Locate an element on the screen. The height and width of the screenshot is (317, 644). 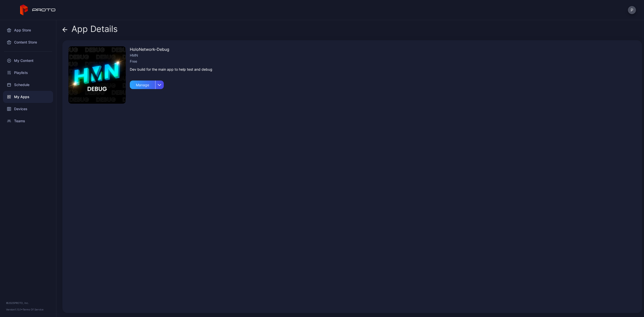
a: Playlists is located at coordinates (28, 73).